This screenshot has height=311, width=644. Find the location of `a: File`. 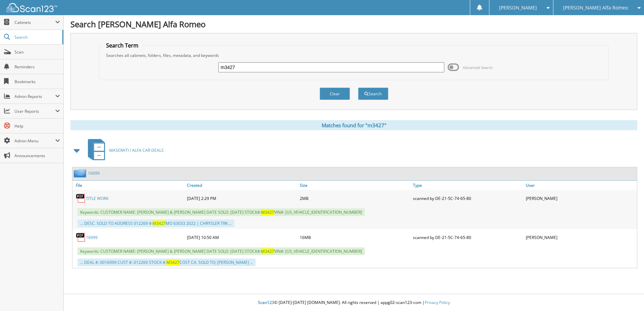

a: File is located at coordinates (128, 185).